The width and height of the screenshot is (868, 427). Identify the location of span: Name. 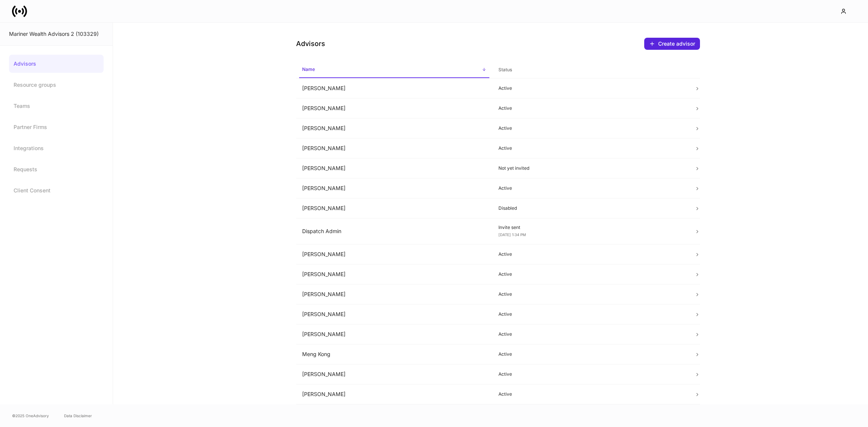
(394, 70).